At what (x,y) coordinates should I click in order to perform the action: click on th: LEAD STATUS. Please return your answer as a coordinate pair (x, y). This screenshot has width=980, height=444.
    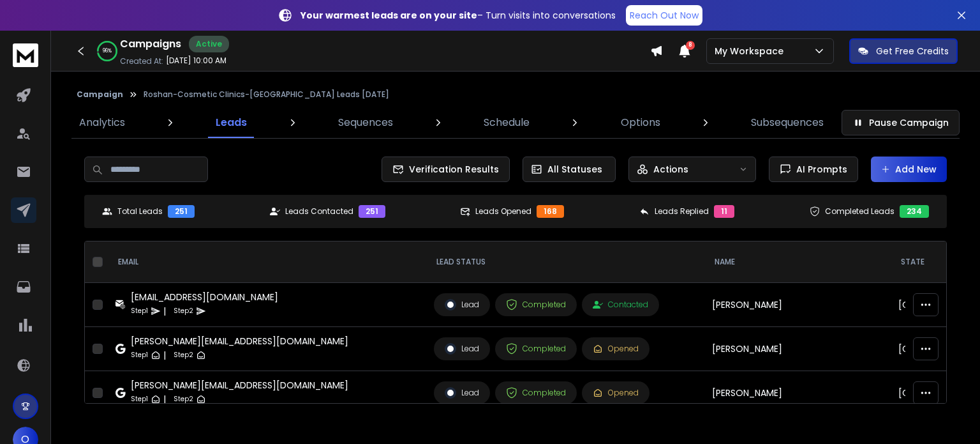
    Looking at the image, I should click on (566, 262).